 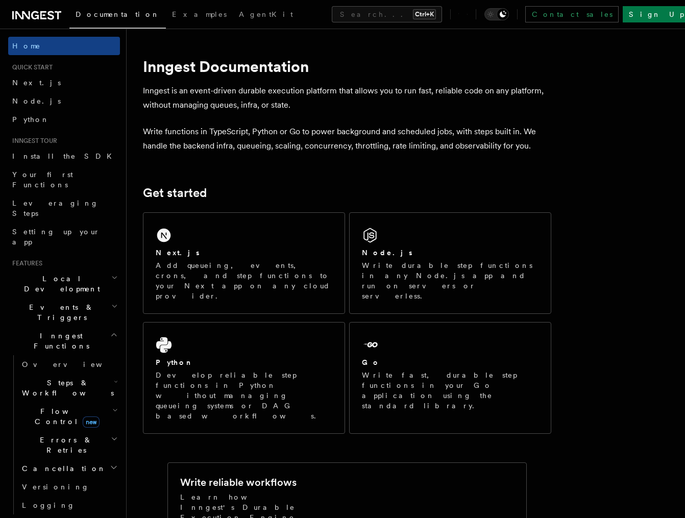 I want to click on a: Overview, so click(x=69, y=364).